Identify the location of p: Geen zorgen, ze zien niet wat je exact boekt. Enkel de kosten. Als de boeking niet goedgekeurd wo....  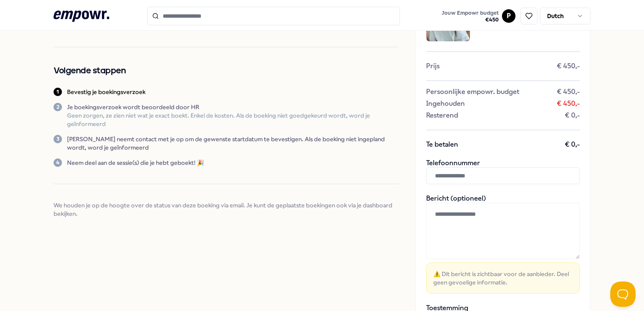
(232, 120).